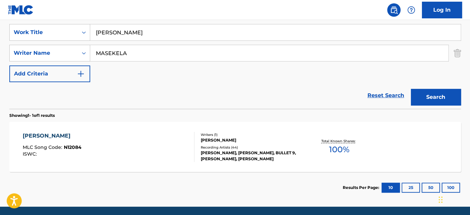 This screenshot has height=215, width=470. What do you see at coordinates (30, 154) in the screenshot?
I see `span: ISWC :` at bounding box center [30, 154].